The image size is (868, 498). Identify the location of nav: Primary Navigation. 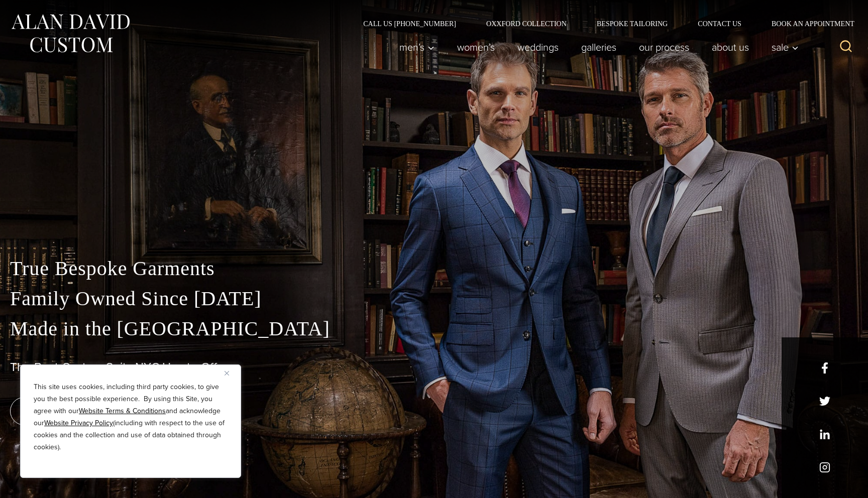
(596, 47).